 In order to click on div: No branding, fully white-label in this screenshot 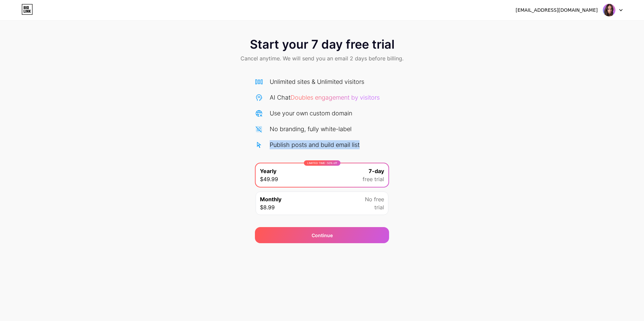, I will do `click(311, 129)`.